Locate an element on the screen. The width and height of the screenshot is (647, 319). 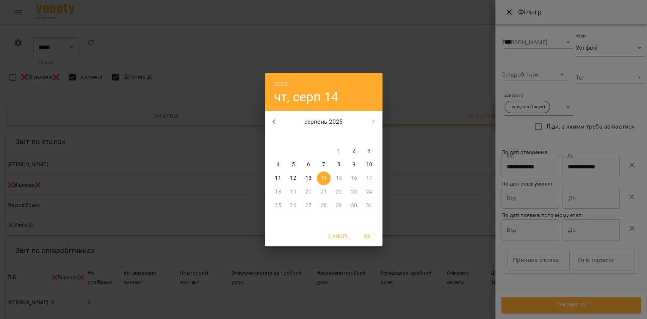
p: 3 is located at coordinates (369, 151).